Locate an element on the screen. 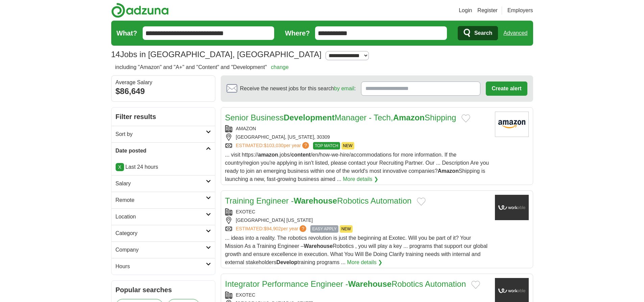 The image size is (644, 302). a: ESTIMATED:$103,030per year? is located at coordinates (273, 146).